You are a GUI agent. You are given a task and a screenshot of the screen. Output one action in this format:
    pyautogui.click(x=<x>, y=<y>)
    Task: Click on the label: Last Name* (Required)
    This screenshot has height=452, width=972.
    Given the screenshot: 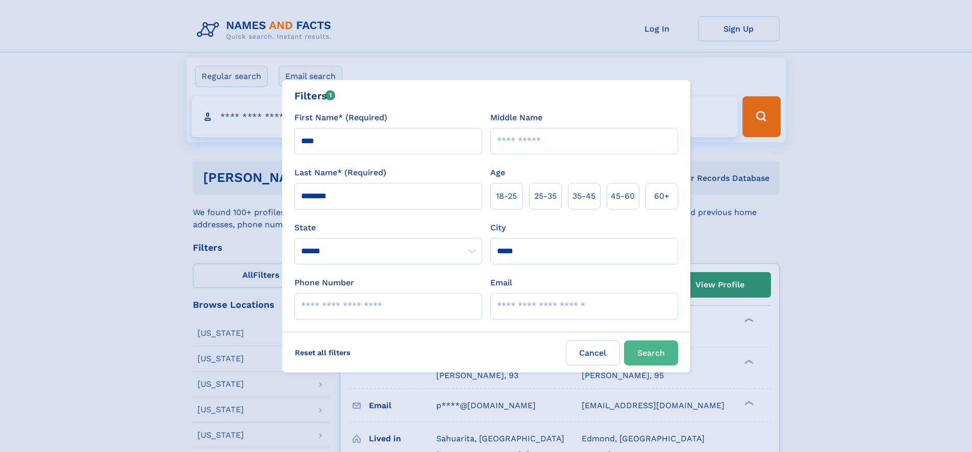 What is the action you would take?
    pyautogui.click(x=340, y=173)
    